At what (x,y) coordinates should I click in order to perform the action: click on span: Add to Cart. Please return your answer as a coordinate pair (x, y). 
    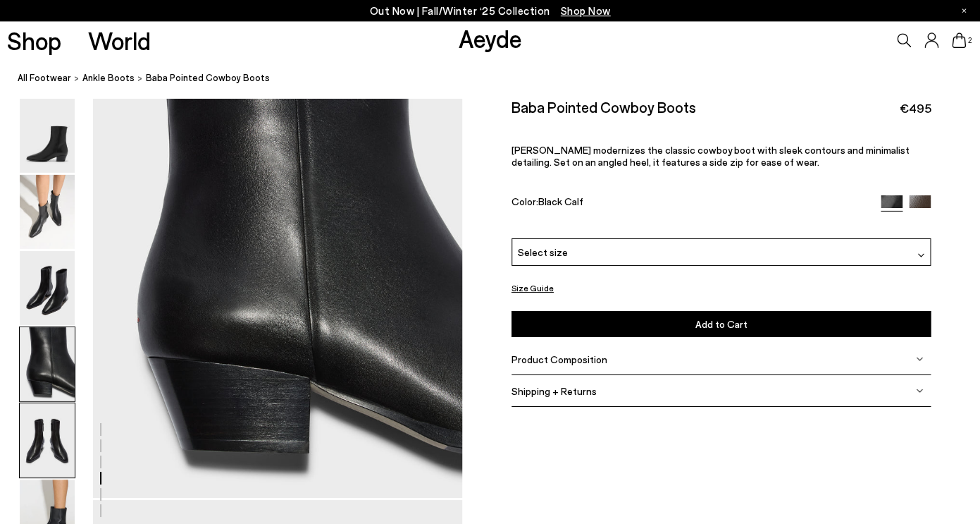
    Looking at the image, I should click on (722, 324).